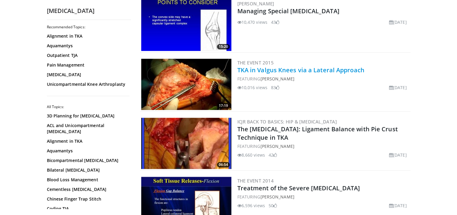 The height and width of the screenshot is (215, 457). I want to click on h2: Recommended Topics:, so click(88, 27).